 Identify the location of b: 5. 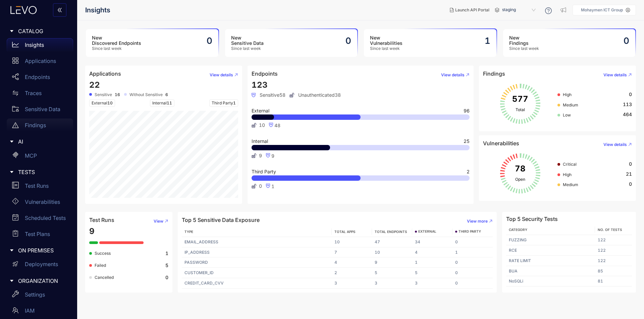
(167, 266).